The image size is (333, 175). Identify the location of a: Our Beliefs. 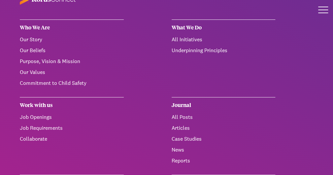
(33, 50).